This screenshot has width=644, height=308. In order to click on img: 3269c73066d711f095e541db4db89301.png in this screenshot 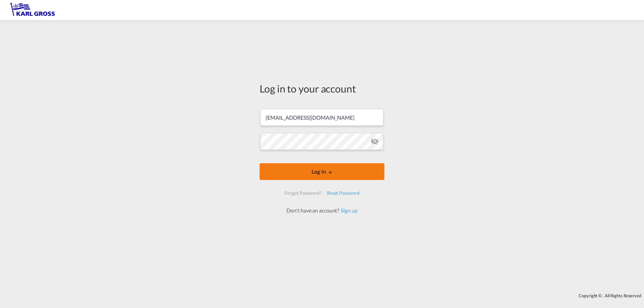, I will do `click(33, 10)`.